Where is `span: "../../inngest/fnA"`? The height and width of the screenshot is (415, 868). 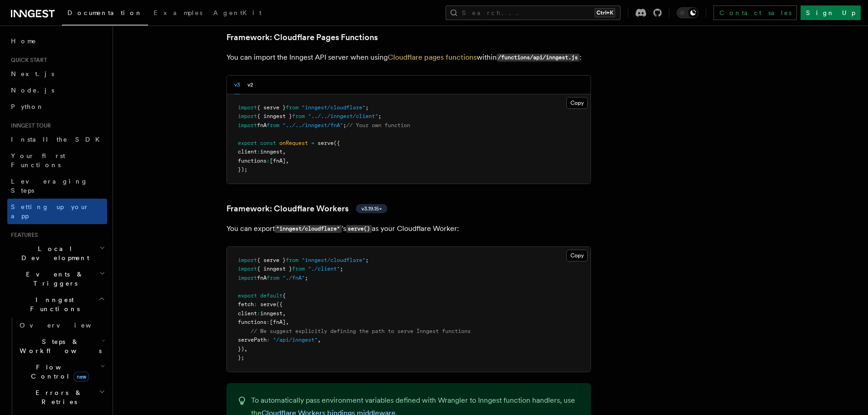 span: "../../inngest/fnA" is located at coordinates (312, 125).